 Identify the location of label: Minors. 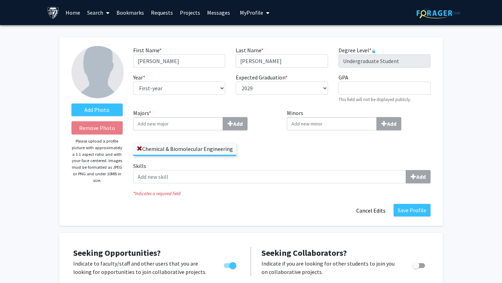
(359, 120).